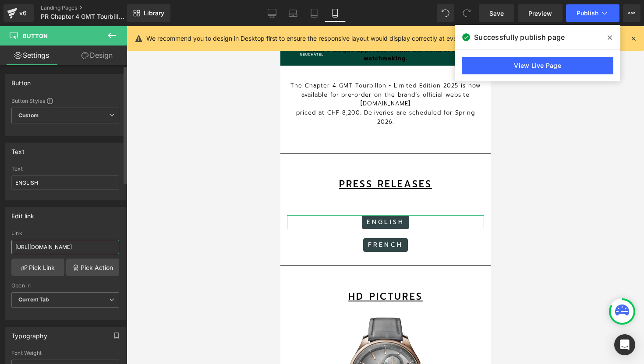  What do you see at coordinates (23, 13) in the screenshot?
I see `div: v6` at bounding box center [23, 13].